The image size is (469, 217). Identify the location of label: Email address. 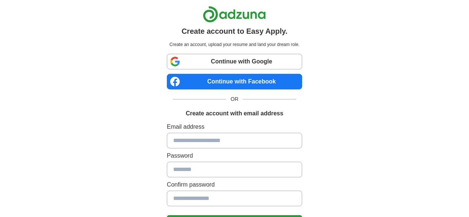
(234, 127).